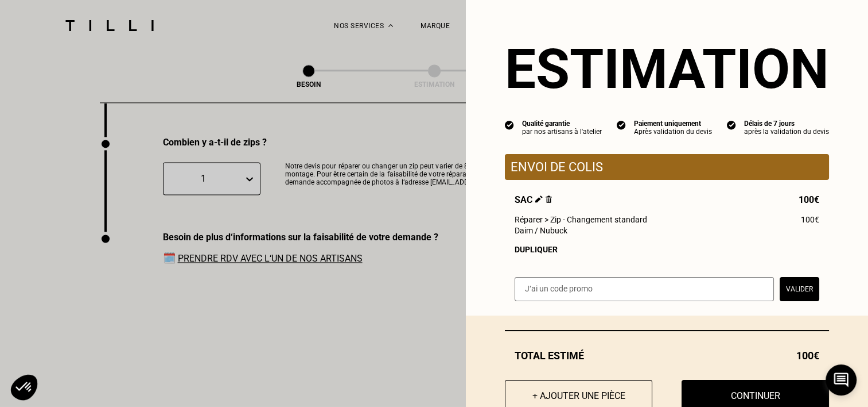 The image size is (868, 407). I want to click on span: Sac, so click(533, 200).